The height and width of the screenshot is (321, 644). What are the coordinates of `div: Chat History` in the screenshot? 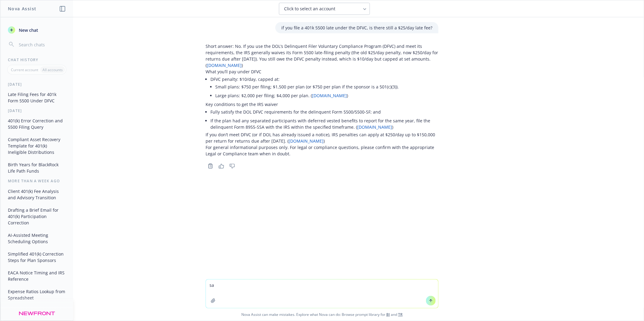 It's located at (37, 60).